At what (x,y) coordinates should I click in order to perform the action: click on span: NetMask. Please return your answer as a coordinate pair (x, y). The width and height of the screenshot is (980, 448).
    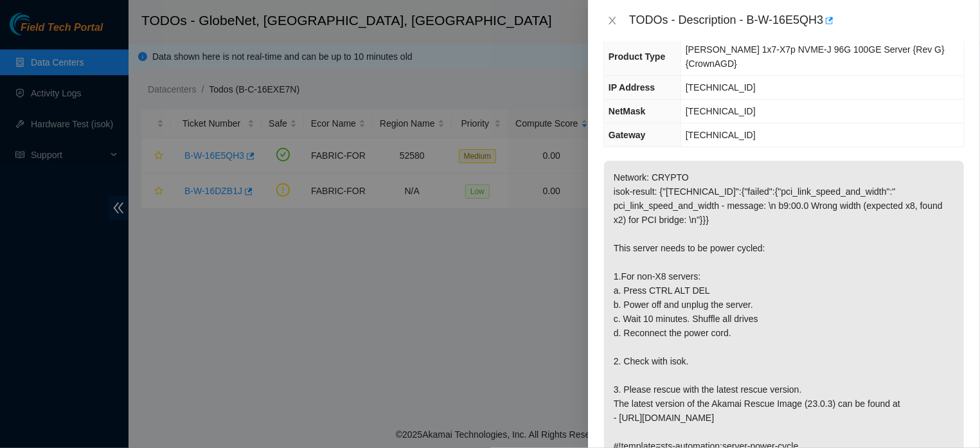
    Looking at the image, I should click on (628, 111).